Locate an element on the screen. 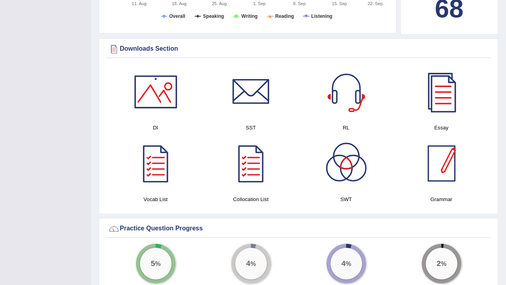  tspan: Listening is located at coordinates (321, 16).